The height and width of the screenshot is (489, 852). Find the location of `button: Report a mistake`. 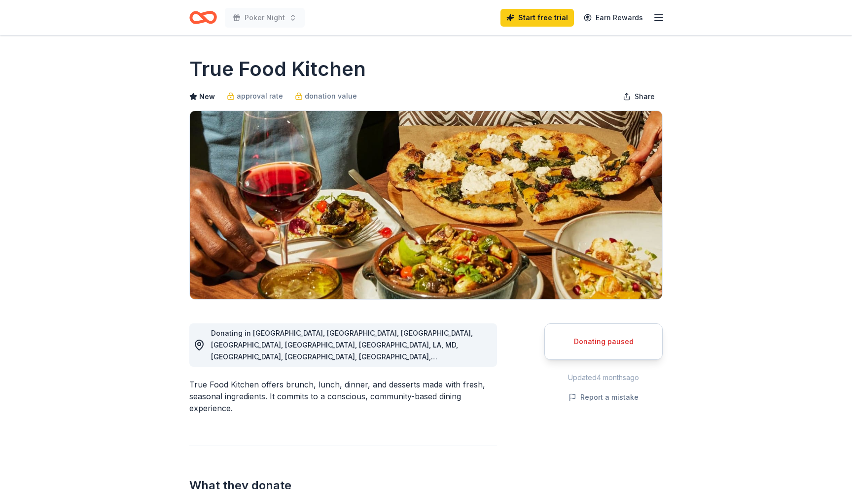

button: Report a mistake is located at coordinates (603, 397).